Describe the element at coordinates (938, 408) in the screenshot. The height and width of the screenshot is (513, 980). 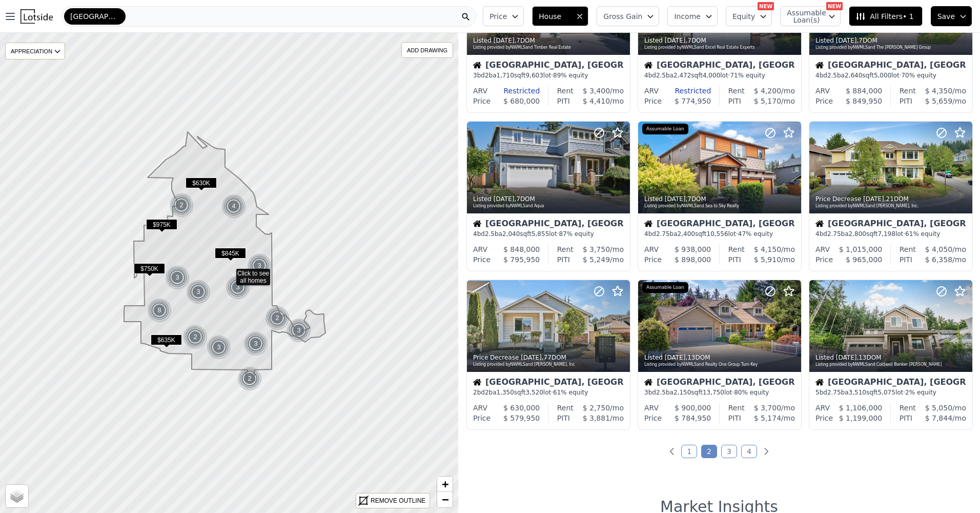
I see `span: $ 5,050` at that location.